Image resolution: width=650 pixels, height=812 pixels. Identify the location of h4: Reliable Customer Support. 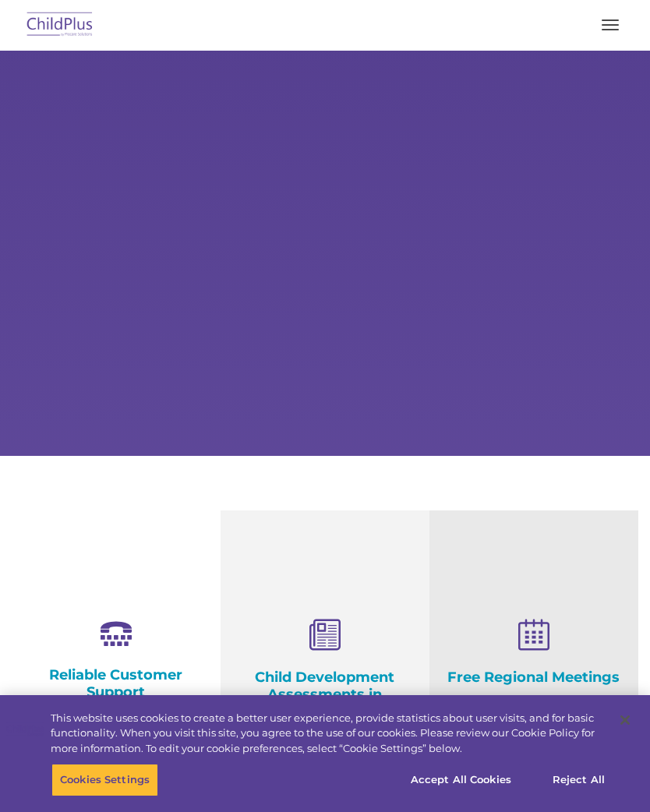
(116, 683).